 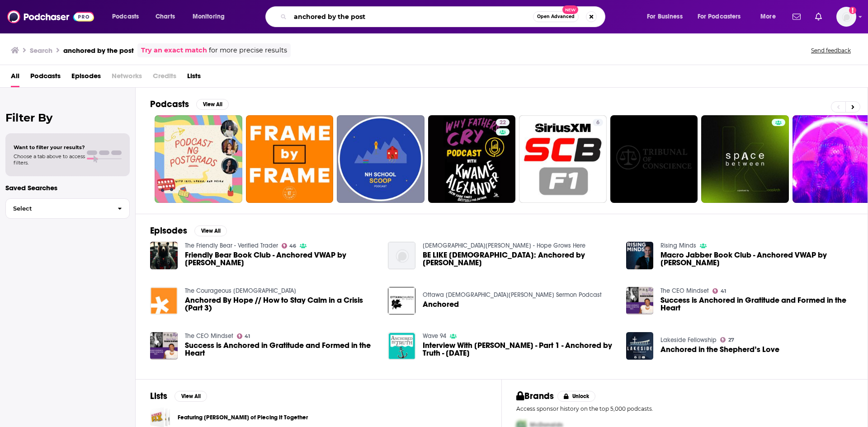 What do you see at coordinates (190, 104) in the screenshot?
I see `a: PodcastsView All` at bounding box center [190, 104].